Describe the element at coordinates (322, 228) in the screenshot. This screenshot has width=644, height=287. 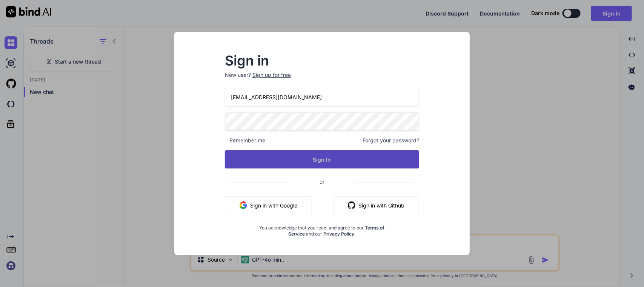
I see `div: You acknowledge that you read, and agree to our and our` at that location.